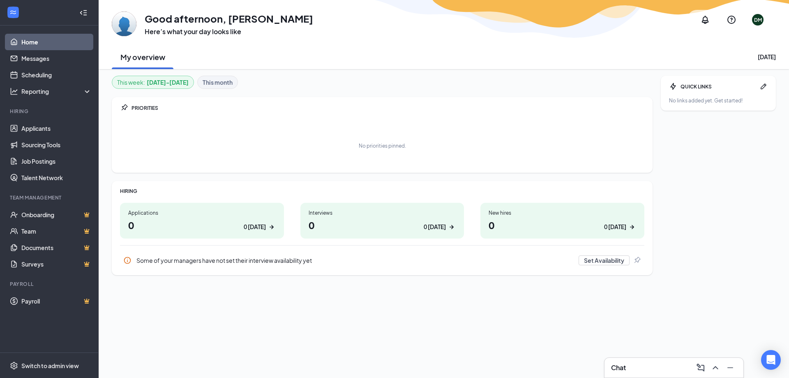 Image resolution: width=789 pixels, height=378 pixels. I want to click on div: Applications, so click(202, 212).